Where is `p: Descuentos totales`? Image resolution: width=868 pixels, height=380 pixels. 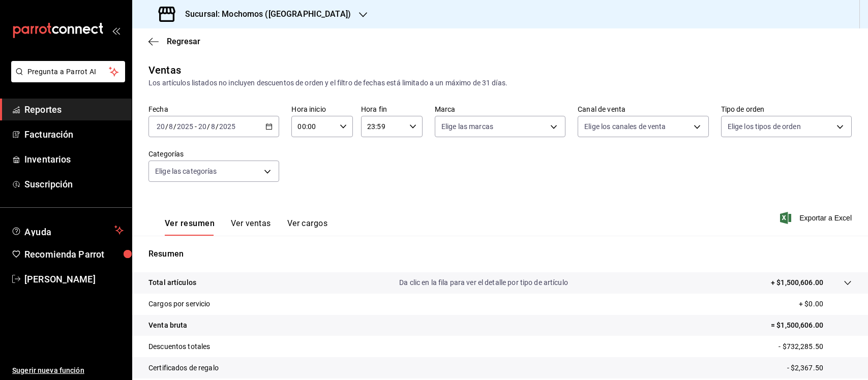 p: Descuentos totales is located at coordinates (179, 347).